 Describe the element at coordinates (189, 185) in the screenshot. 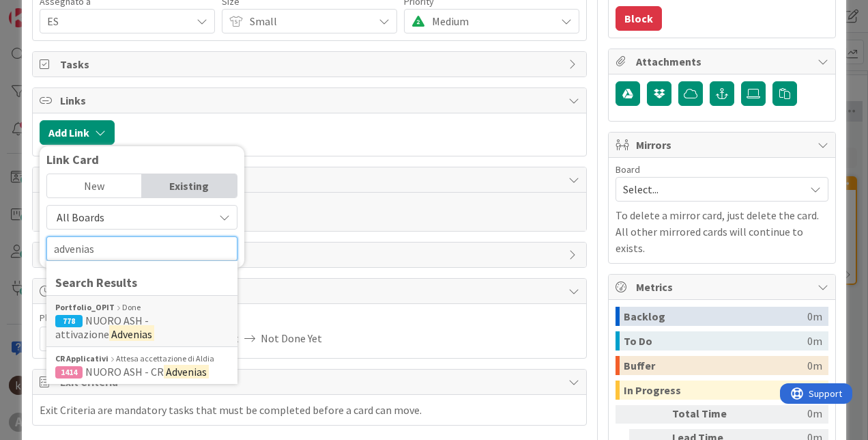

I see `div: Existing` at that location.